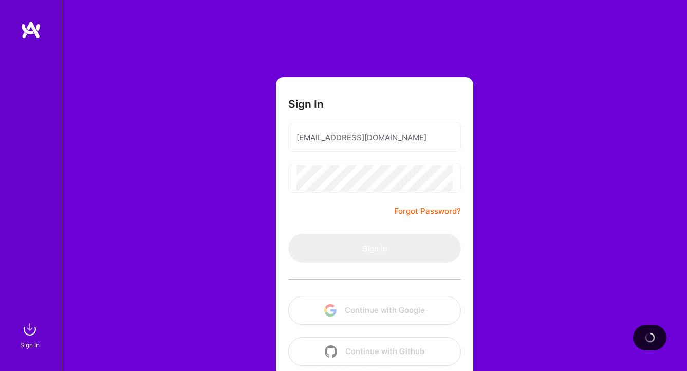 Image resolution: width=687 pixels, height=371 pixels. Describe the element at coordinates (375, 137) in the screenshot. I see `input: Email...` at that location.